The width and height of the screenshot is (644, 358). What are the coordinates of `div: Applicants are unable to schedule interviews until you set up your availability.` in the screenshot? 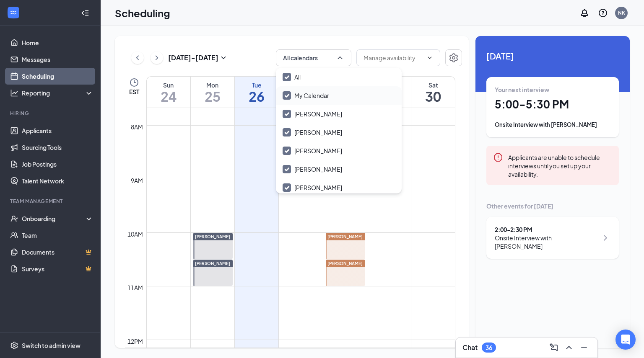 It's located at (560, 165).